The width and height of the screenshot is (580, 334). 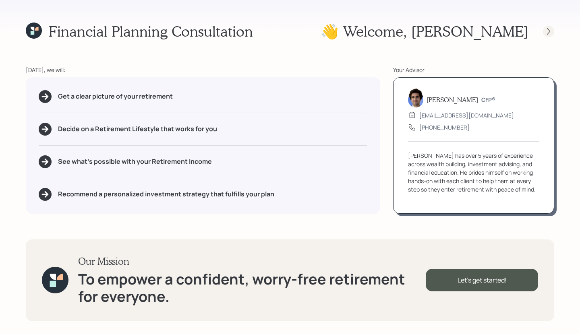 What do you see at coordinates (488, 100) in the screenshot?
I see `h6: CFP®` at bounding box center [488, 100].